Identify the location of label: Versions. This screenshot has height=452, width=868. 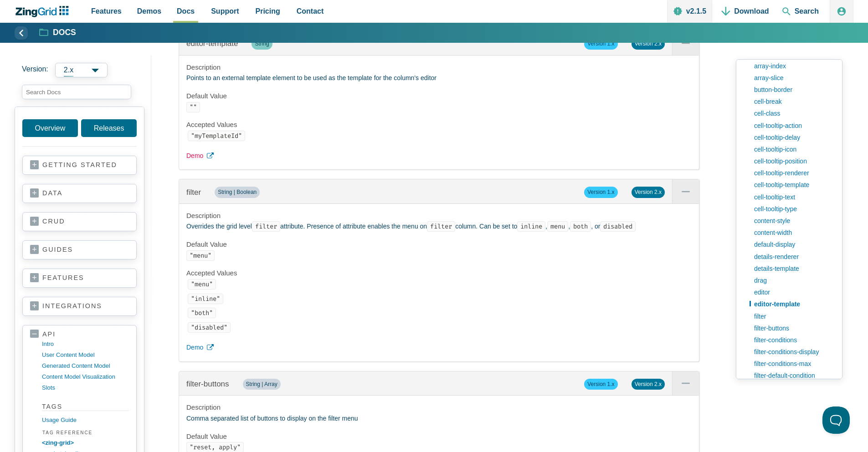
(83, 70).